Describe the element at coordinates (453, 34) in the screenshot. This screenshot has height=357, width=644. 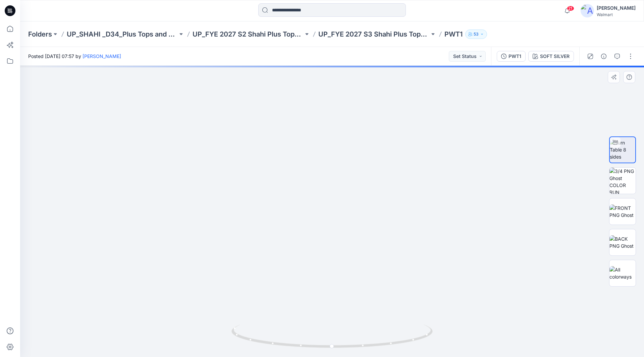
I see `p: PWT1` at that location.